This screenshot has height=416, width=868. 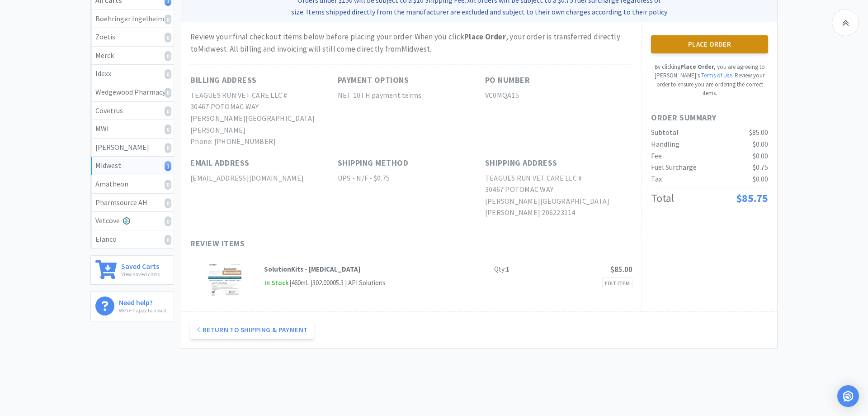 I want to click on div: Pharmsource AH, so click(x=132, y=203).